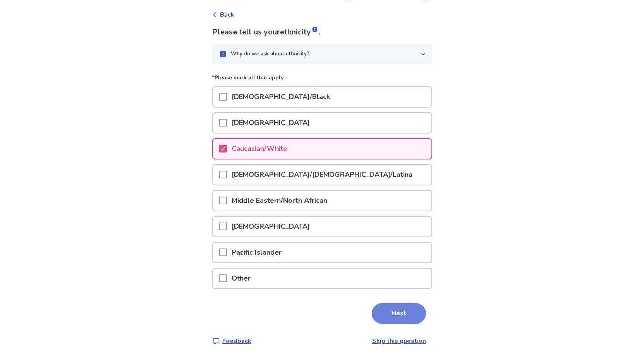 The image size is (644, 358). I want to click on p: *Please mark all that apply, so click(322, 80).